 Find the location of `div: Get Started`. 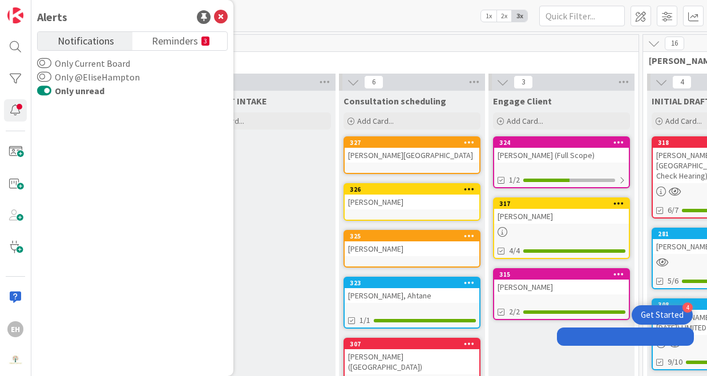

div: Get Started is located at coordinates (662, 315).